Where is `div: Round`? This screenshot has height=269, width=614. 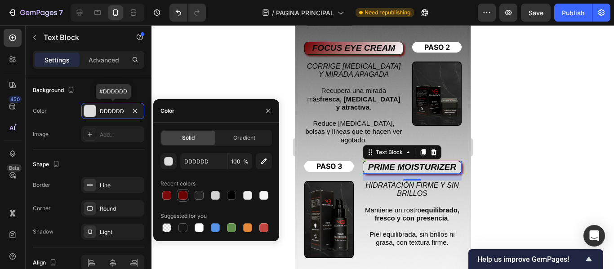 div: Round is located at coordinates (121, 209).